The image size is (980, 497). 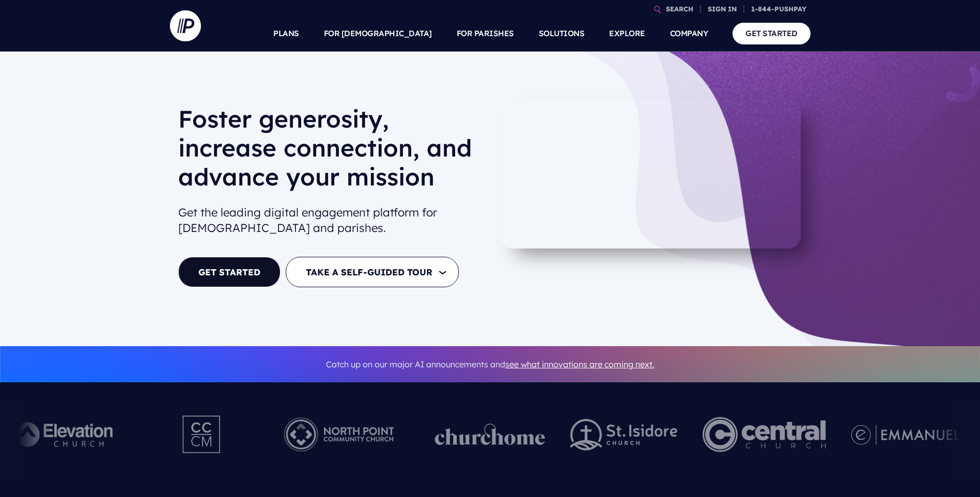 I want to click on h1: Foster generosity, increase connection, and advance your mission, so click(x=330, y=152).